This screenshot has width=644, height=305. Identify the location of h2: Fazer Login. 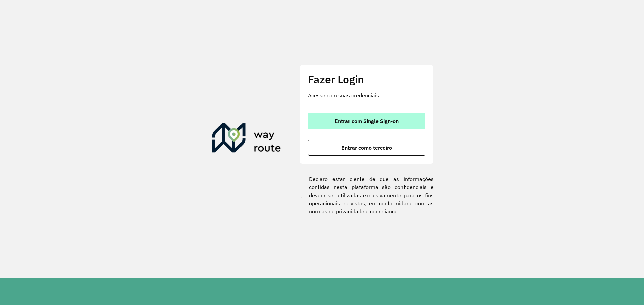
(367, 79).